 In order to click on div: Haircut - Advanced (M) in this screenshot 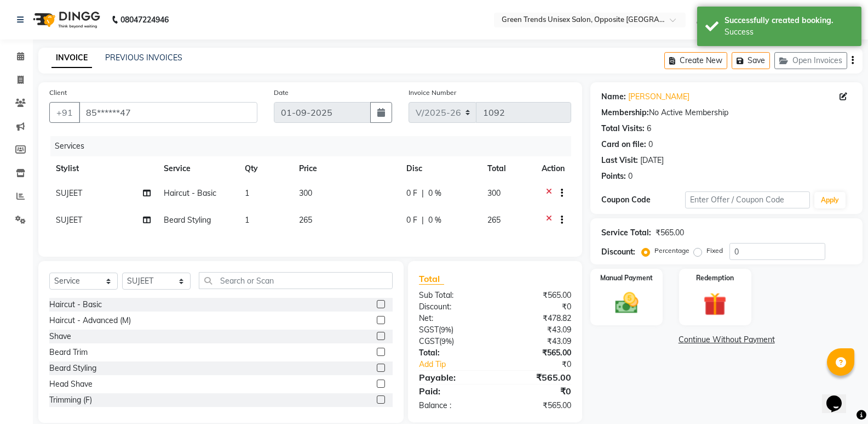, I will do `click(90, 320)`.